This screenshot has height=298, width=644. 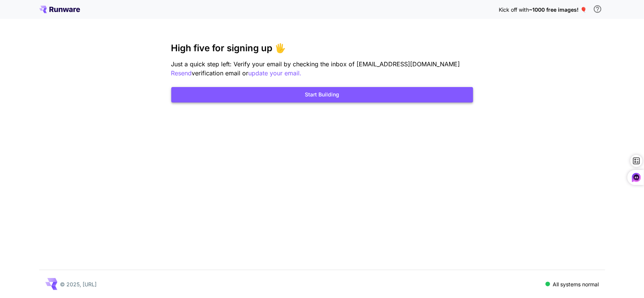 What do you see at coordinates (220, 73) in the screenshot?
I see `span: verification email or` at bounding box center [220, 73].